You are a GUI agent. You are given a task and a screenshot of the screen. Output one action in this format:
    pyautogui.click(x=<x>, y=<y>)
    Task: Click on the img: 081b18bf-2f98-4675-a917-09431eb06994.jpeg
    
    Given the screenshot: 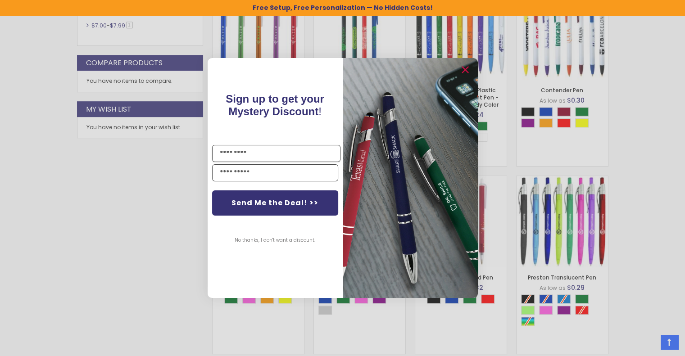 What is the action you would take?
    pyautogui.click(x=410, y=178)
    